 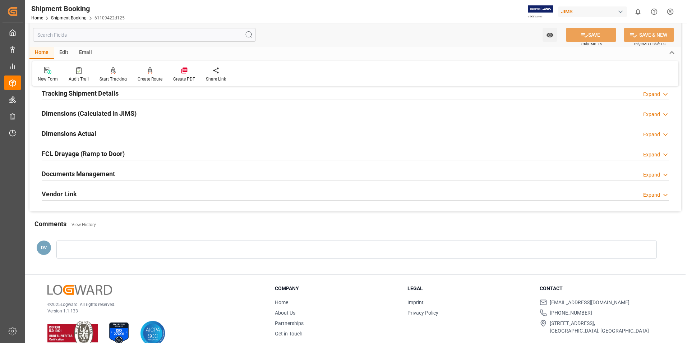 What do you see at coordinates (69, 133) in the screenshot?
I see `h2: Dimensions Actual` at bounding box center [69, 133].